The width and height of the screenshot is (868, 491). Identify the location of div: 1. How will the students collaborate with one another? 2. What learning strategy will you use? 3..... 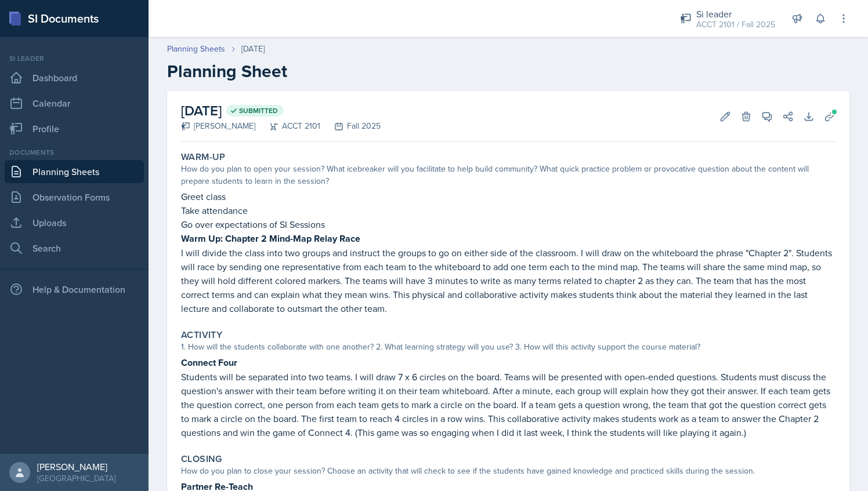
(508, 346).